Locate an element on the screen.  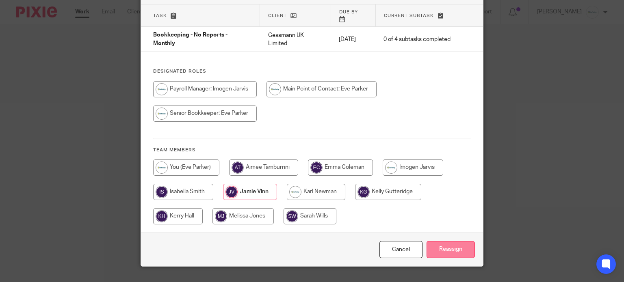
p: Gessmann UK Limited is located at coordinates (295, 39).